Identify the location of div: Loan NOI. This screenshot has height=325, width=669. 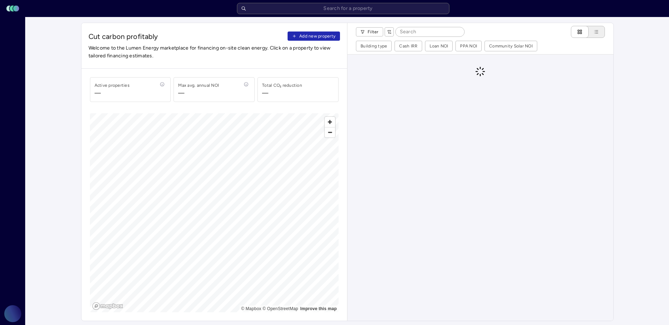
(439, 46).